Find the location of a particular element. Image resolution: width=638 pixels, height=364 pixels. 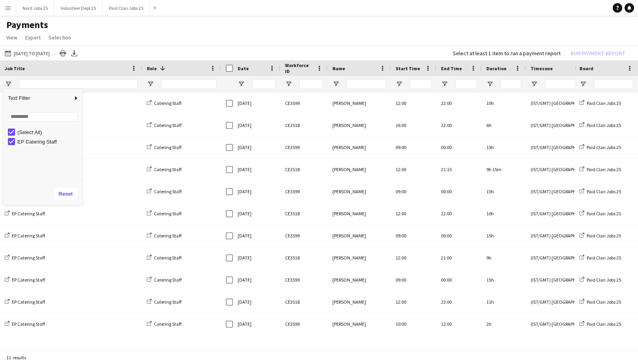

span: Workforce ID is located at coordinates (299, 68).